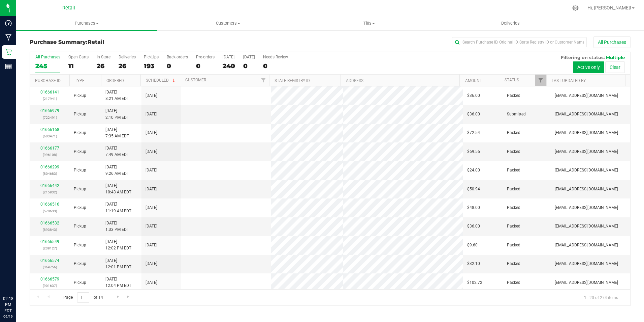 Image resolution: width=644 pixels, height=322 pixels. I want to click on span: Customers, so click(228, 24).